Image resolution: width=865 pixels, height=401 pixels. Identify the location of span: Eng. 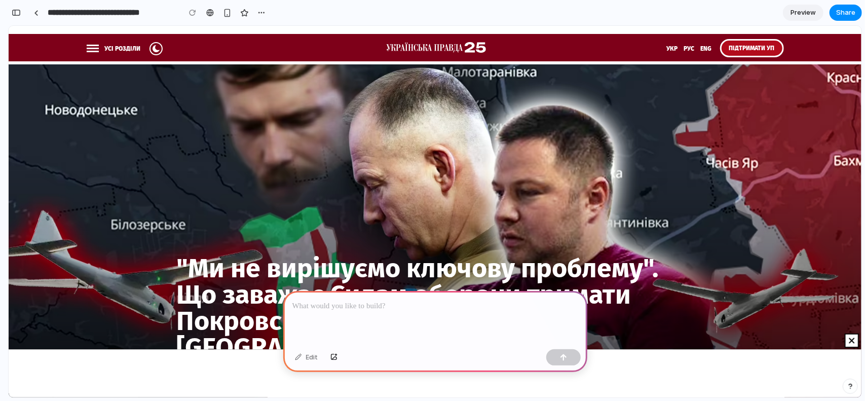
(698, 22).